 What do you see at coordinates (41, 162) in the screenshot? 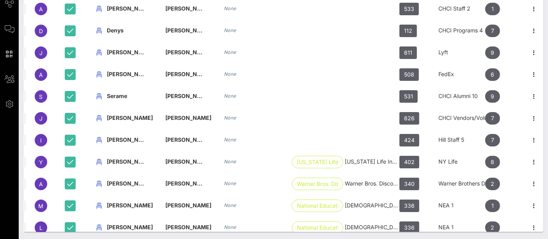
I see `span: Y` at bounding box center [41, 162].